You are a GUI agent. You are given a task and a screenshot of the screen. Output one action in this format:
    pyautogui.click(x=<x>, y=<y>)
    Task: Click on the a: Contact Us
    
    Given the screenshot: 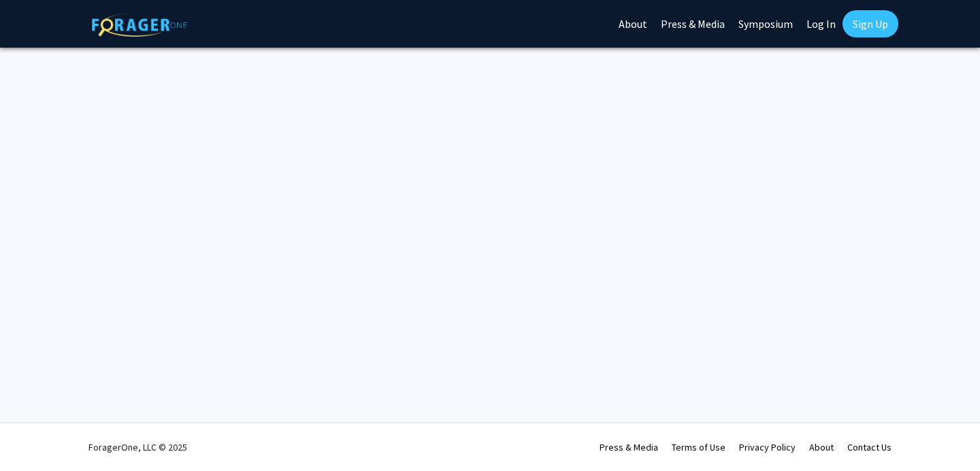 What is the action you would take?
    pyautogui.click(x=869, y=447)
    